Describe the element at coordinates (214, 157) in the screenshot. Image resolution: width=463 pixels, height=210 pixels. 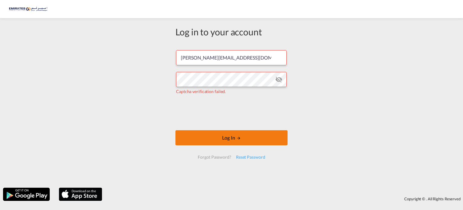
I see `div: Forgot Password?` at that location.